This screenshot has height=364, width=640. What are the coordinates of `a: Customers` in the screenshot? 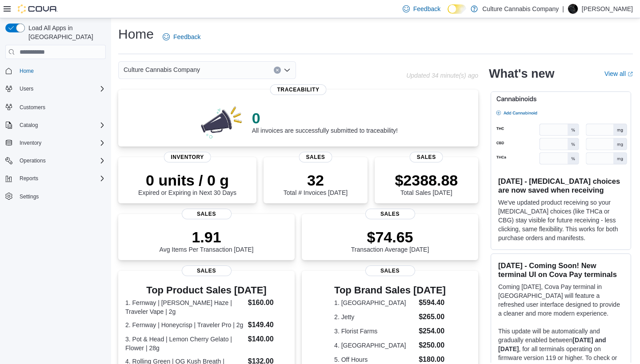 It's located at (32, 108).